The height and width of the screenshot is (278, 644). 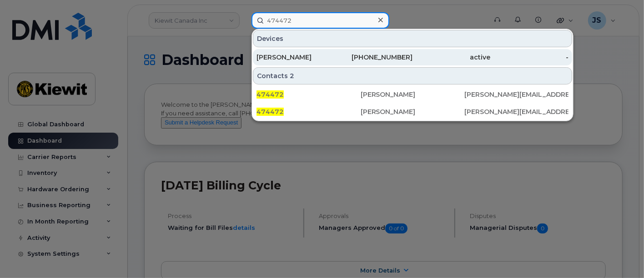 What do you see at coordinates (292, 76) in the screenshot?
I see `span: 2` at bounding box center [292, 76].